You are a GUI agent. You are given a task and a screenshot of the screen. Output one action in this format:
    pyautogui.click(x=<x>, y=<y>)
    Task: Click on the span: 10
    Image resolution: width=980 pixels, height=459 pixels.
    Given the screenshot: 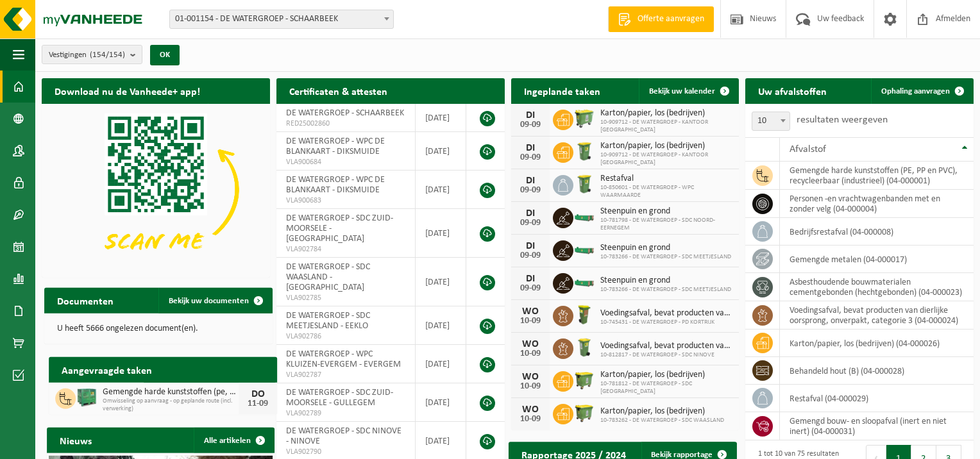 What is the action you would take?
    pyautogui.click(x=770, y=121)
    